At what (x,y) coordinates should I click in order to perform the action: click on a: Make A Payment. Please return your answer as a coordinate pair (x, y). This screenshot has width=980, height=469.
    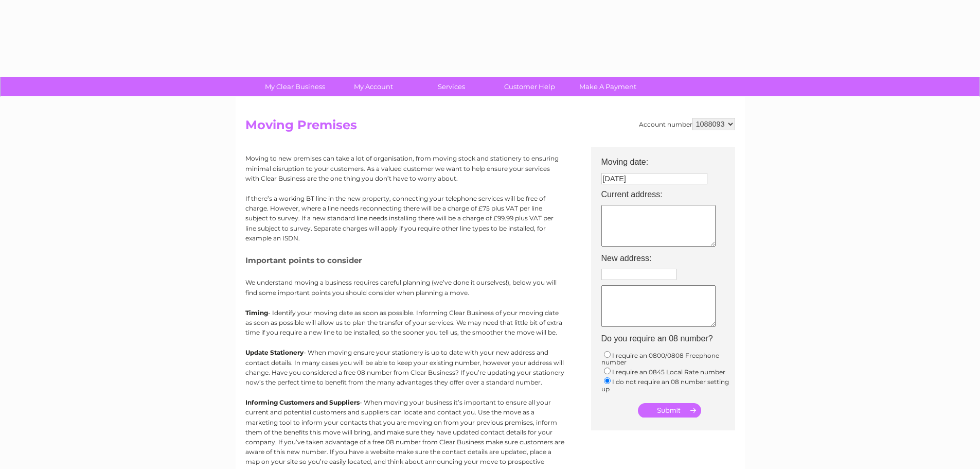
    Looking at the image, I should click on (607, 86).